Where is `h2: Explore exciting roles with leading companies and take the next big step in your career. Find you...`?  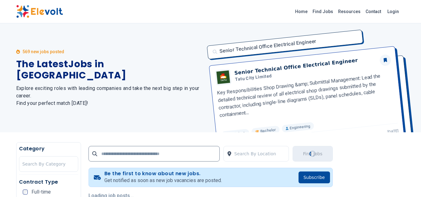 h2: Explore exciting roles with leading companies and take the next big step in your career. Find you... is located at coordinates (110, 96).